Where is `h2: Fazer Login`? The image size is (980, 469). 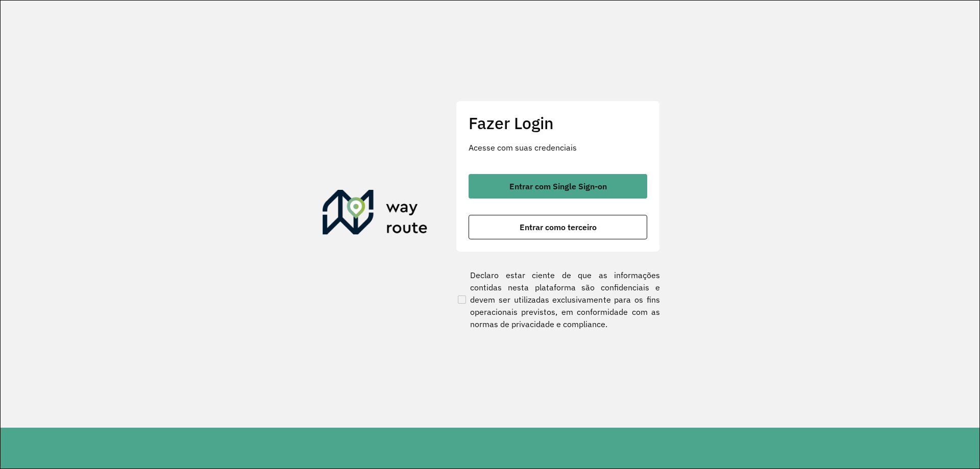
h2: Fazer Login is located at coordinates (558, 123).